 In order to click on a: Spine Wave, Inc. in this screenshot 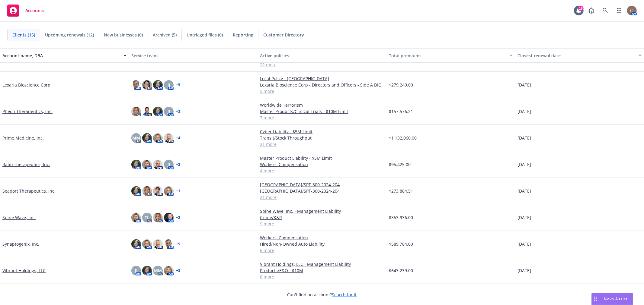, I will do `click(19, 217)`.